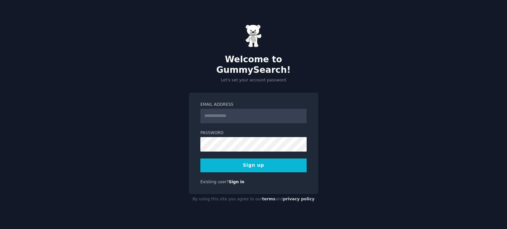  Describe the element at coordinates (299, 199) in the screenshot. I see `a: privacy policy` at that location.